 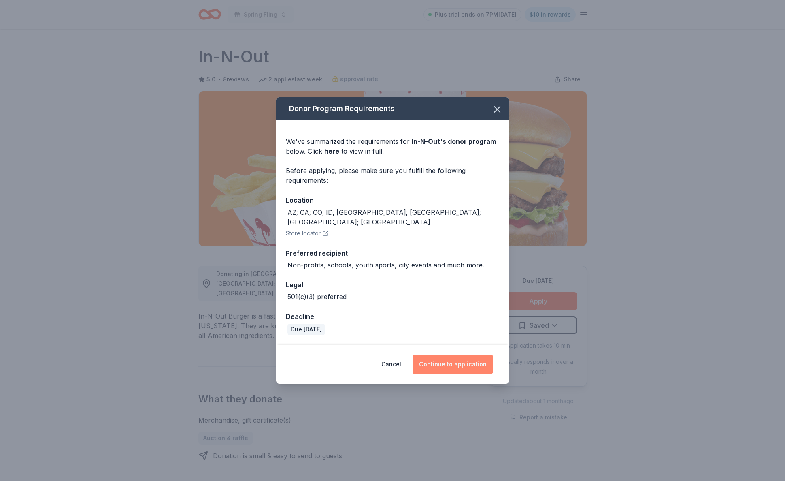 What do you see at coordinates (393, 146) in the screenshot?
I see `div: We've summarized the requirements for below. Click to view in full.` at bounding box center [393, 146].